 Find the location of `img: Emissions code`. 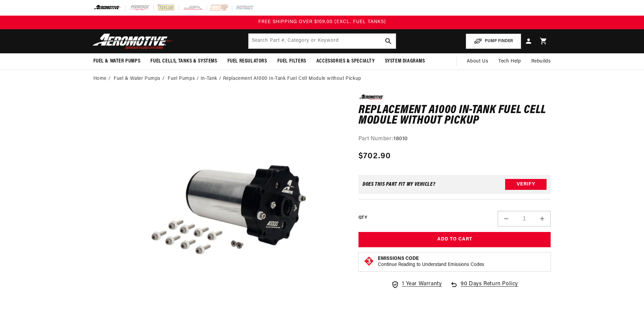

img: Emissions code is located at coordinates (369, 261).